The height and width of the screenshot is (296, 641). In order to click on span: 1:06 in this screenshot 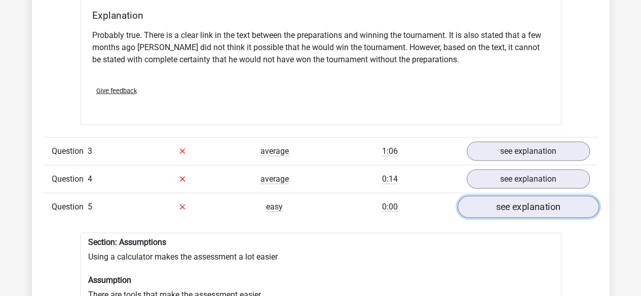, I will do `click(389, 151)`.